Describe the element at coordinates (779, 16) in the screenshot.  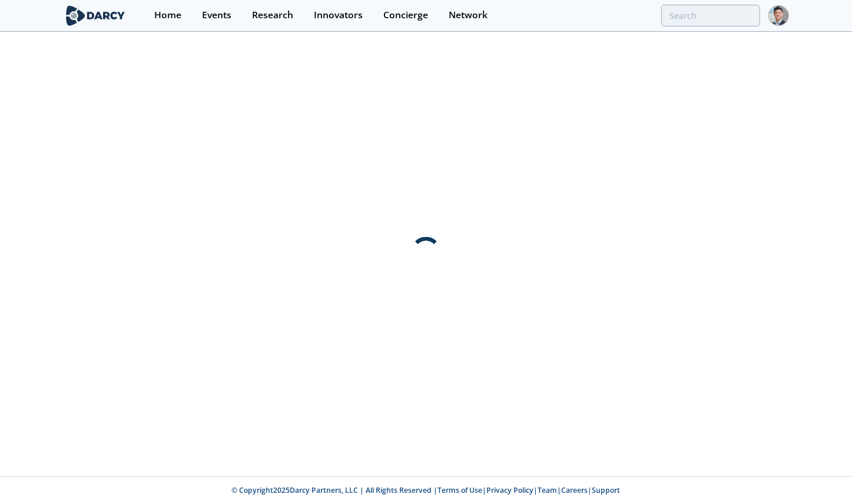
I see `img: Profile` at that location.